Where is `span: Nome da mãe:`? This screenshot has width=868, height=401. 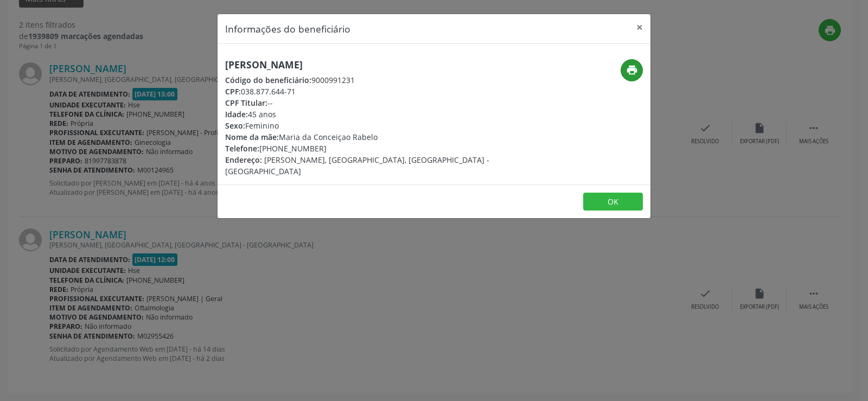 span: Nome da mãe: is located at coordinates (252, 137).